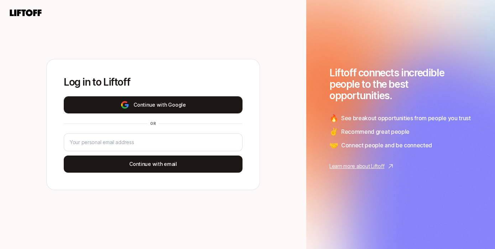 The width and height of the screenshot is (495, 249). What do you see at coordinates (376, 132) in the screenshot?
I see `span: Recommend great people` at bounding box center [376, 132].